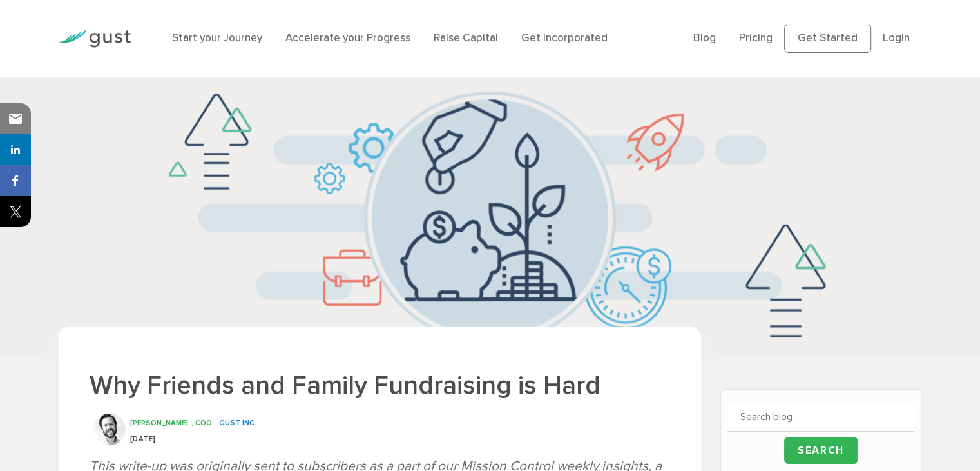 The image size is (980, 471). I want to click on a: Get Started, so click(827, 39).